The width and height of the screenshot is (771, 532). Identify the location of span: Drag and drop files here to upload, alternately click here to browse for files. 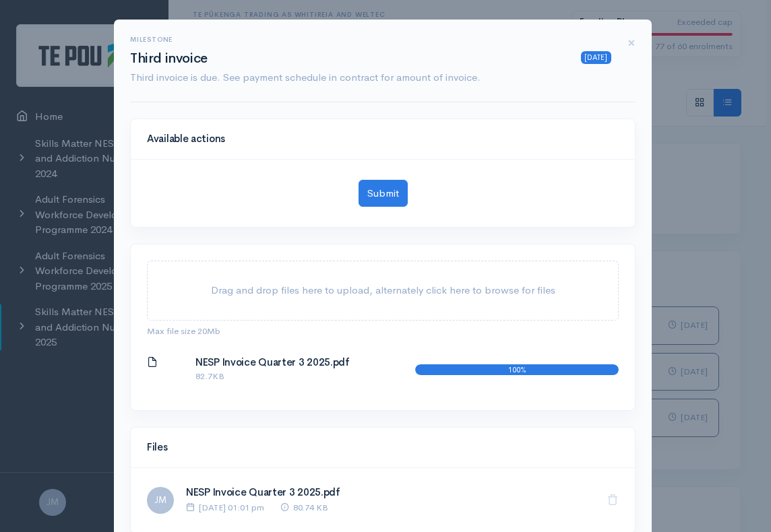
(383, 290).